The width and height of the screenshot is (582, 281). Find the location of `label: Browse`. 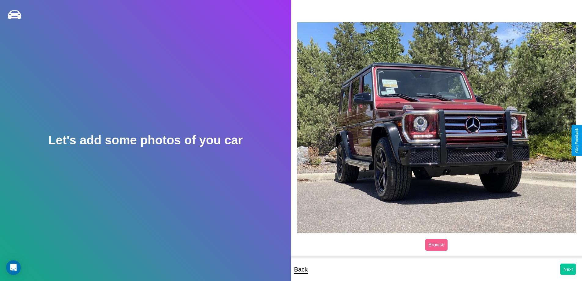

label: Browse is located at coordinates (437, 245).